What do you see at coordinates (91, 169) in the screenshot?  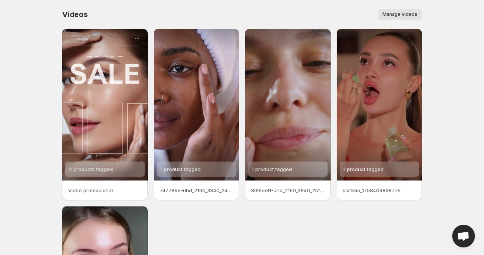 I see `span: 2 products tagged` at bounding box center [91, 169].